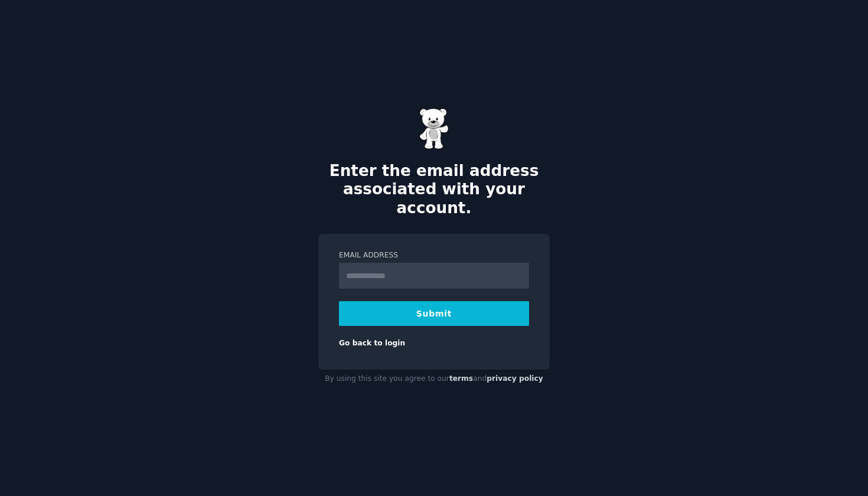  What do you see at coordinates (462, 379) in the screenshot?
I see `a: terms` at bounding box center [462, 379].